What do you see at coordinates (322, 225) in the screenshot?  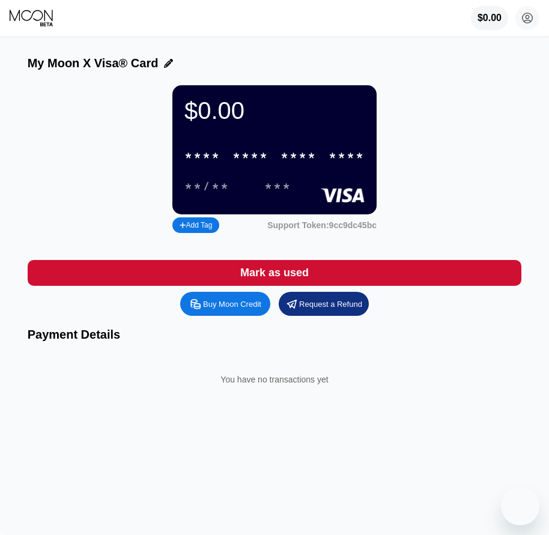 I see `div: Support Token: 9cc9dc45bc` at bounding box center [322, 225].